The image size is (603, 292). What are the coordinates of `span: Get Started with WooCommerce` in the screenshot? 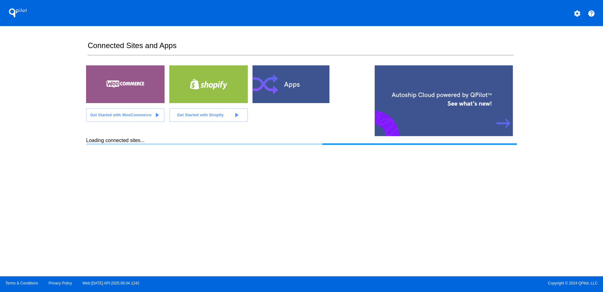 It's located at (121, 115).